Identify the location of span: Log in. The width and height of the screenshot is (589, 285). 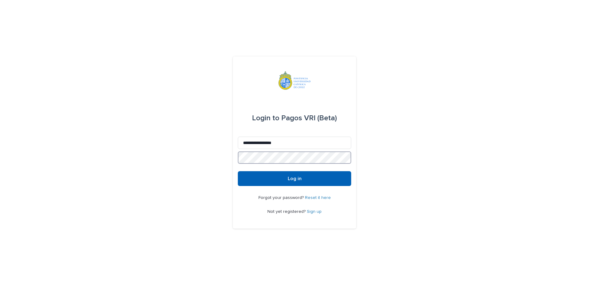
(294, 178).